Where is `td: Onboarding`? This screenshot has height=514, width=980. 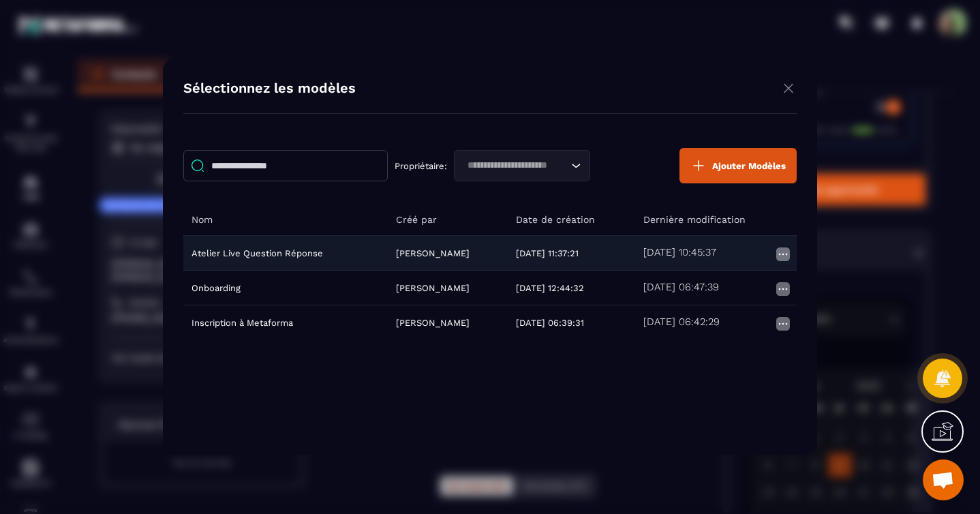 td: Onboarding is located at coordinates (285, 288).